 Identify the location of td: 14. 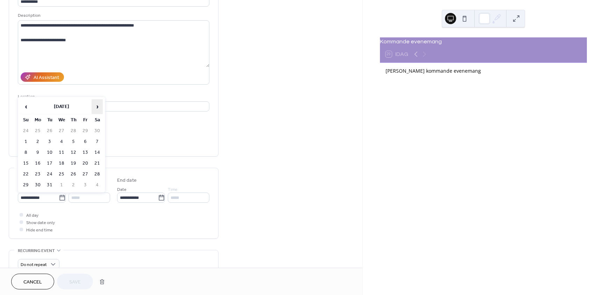
(97, 153).